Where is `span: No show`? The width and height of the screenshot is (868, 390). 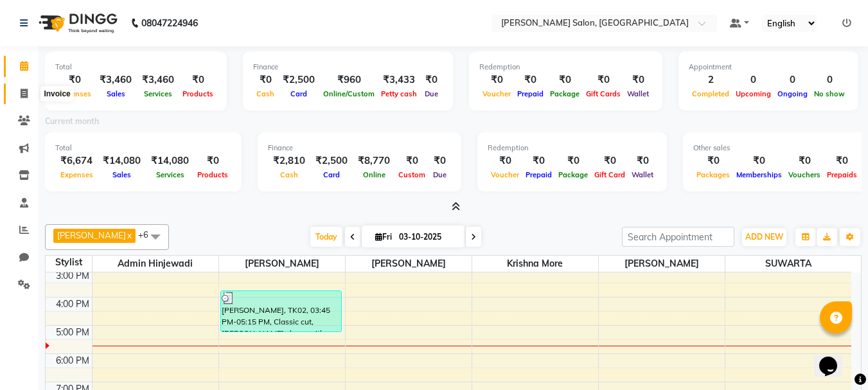
span: No show is located at coordinates (829, 94).